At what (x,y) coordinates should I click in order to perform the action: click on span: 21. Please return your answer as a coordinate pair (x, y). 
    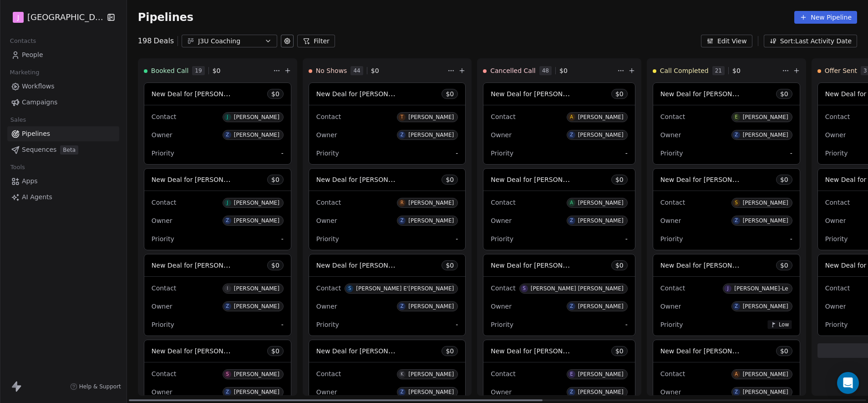
    Looking at the image, I should click on (718, 71).